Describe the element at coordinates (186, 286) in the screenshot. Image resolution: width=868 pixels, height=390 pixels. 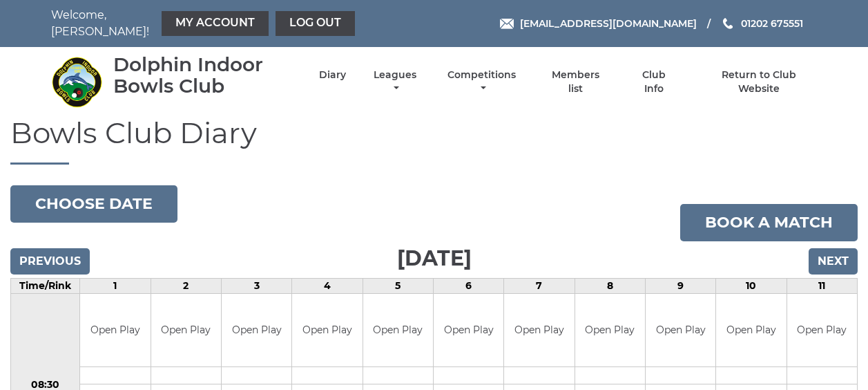
I see `td: 2` at that location.